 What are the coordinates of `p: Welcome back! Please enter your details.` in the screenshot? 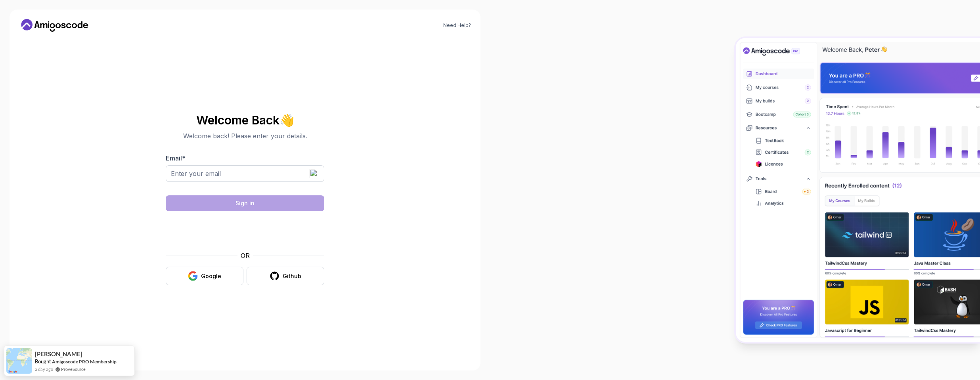 It's located at (245, 136).